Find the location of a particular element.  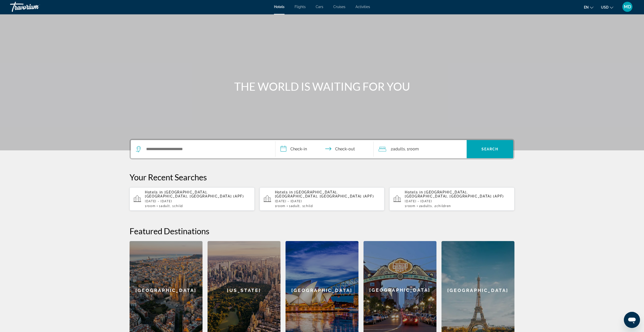

h1: THE WORLD IS WAITING FOR YOU is located at coordinates (322, 86).